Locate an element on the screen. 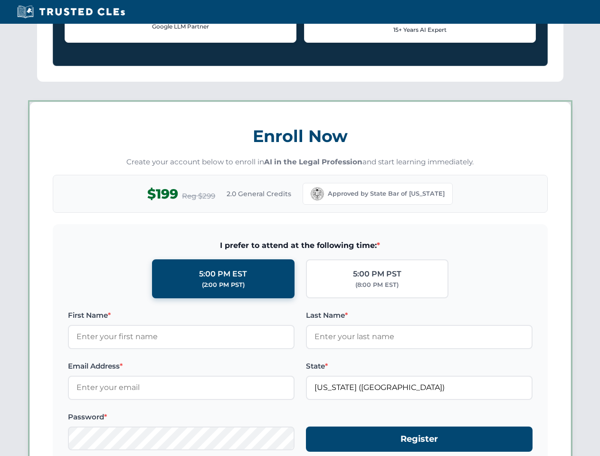 This screenshot has width=600, height=456. span: $199 is located at coordinates (162, 194).